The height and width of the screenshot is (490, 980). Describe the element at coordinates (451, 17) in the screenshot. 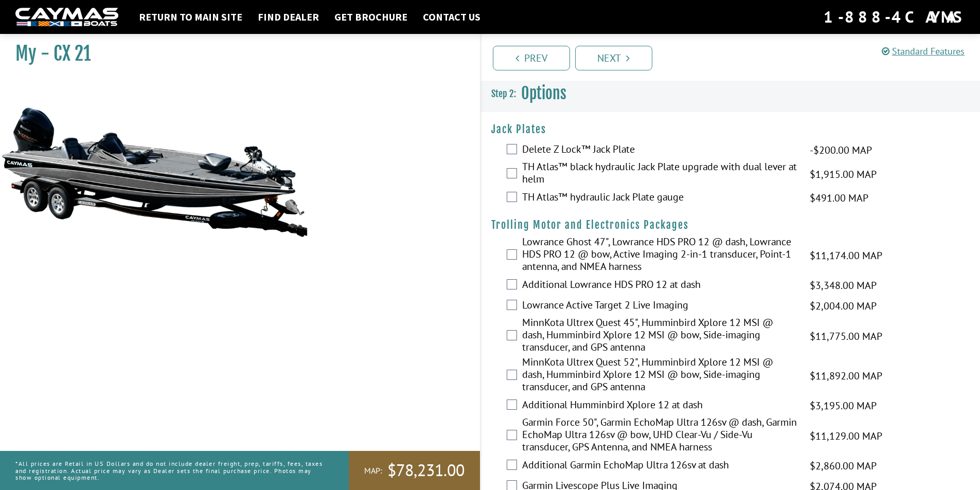

I see `a: Contact Us` at that location.